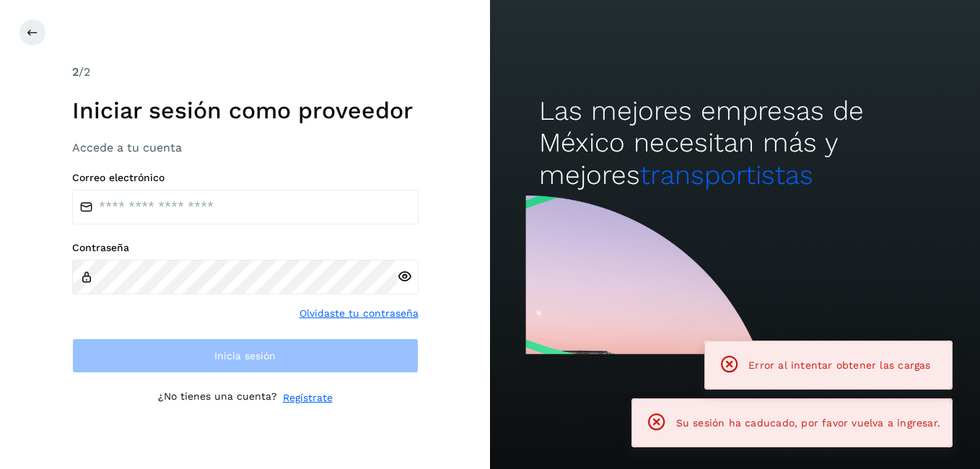 This screenshot has width=980, height=469. Describe the element at coordinates (246, 177) in the screenshot. I see `label: Correo electrónico` at that location.